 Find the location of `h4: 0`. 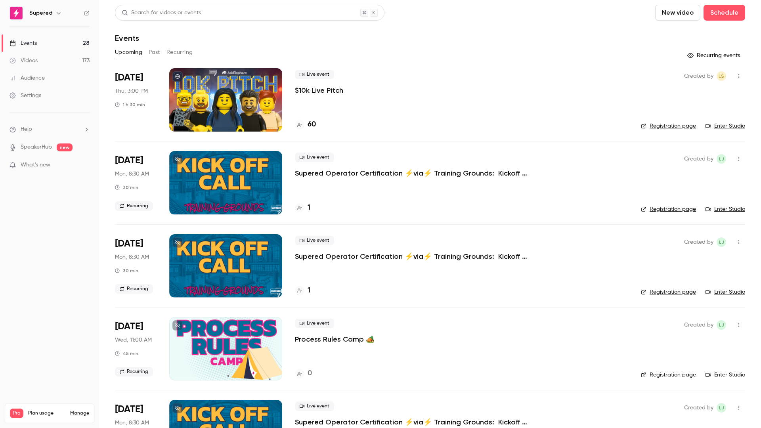

h4: 0 is located at coordinates (310, 374).